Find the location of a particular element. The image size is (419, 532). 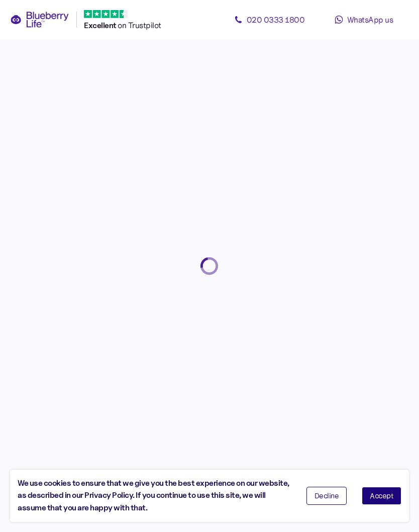

a: WhatsApp us is located at coordinates (364, 20).